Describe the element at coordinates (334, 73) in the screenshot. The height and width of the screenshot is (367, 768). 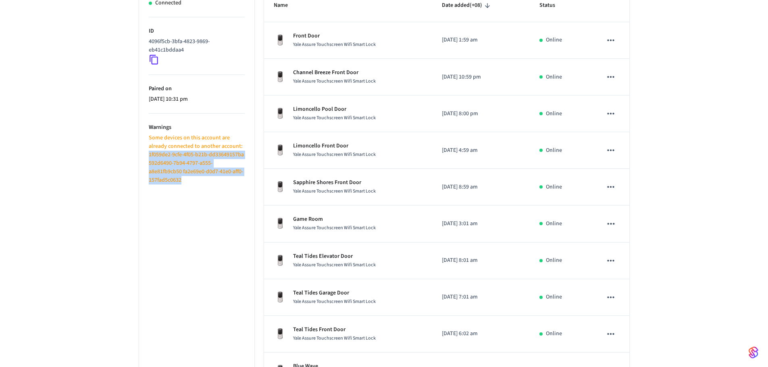
I see `p: Channel Breeze Front Door` at that location.